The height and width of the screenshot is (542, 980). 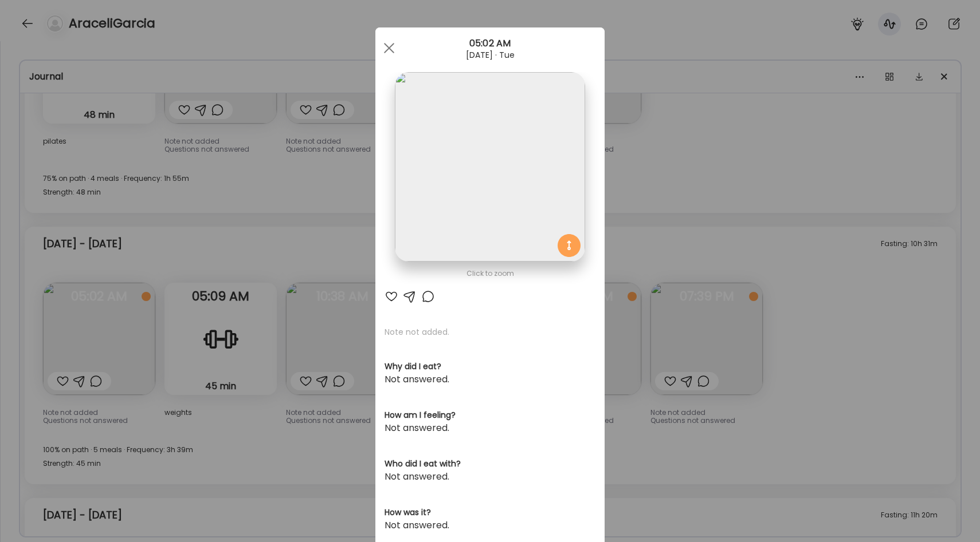 I want to click on h3: Why did I eat?, so click(x=490, y=366).